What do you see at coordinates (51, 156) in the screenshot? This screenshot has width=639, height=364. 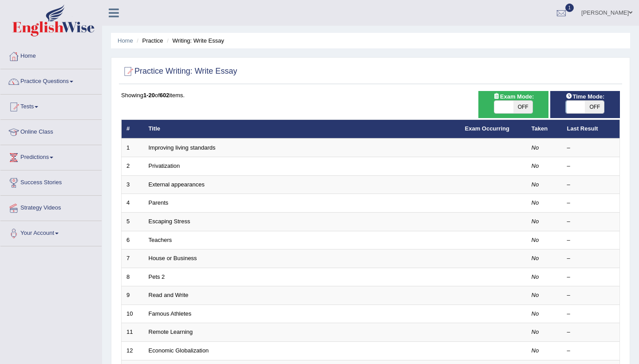 I see `a: Predictions` at bounding box center [51, 156].